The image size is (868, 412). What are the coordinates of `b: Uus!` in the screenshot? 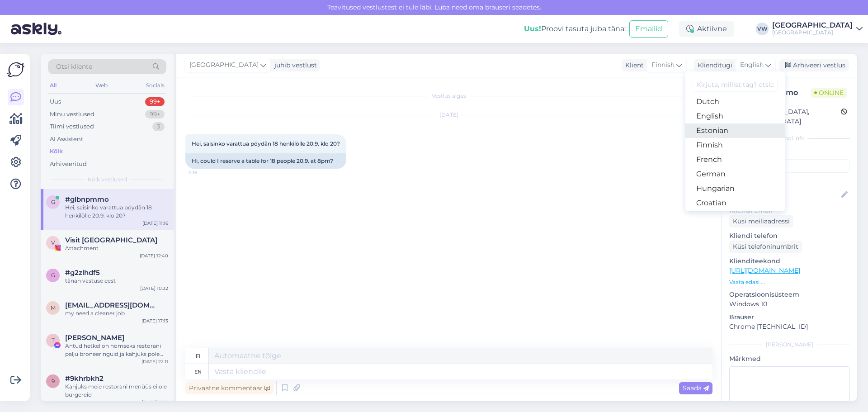 It's located at (533, 28).